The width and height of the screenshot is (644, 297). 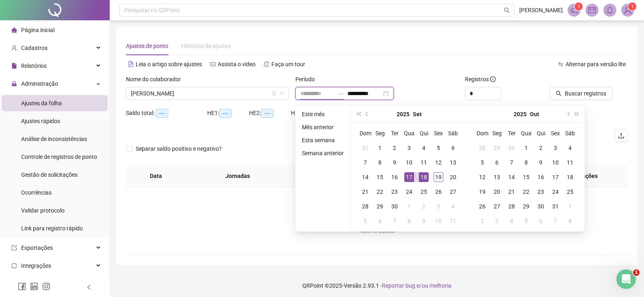 I want to click on span: youtube, so click(x=213, y=64).